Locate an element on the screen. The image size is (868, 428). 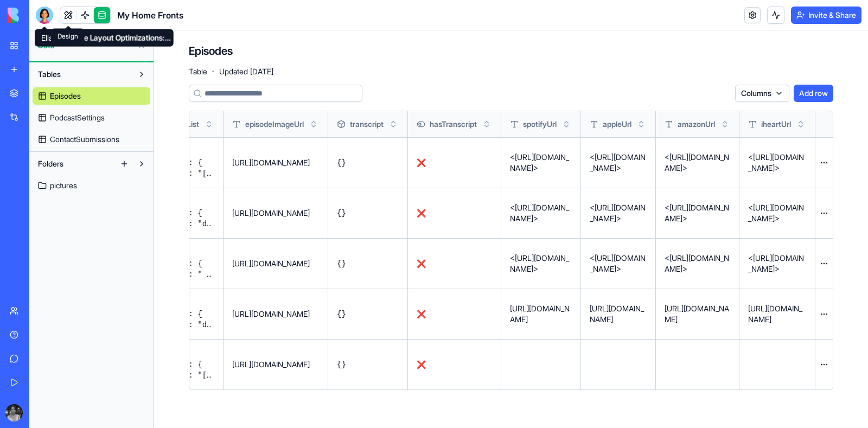
span: appleUrl is located at coordinates (617, 124).